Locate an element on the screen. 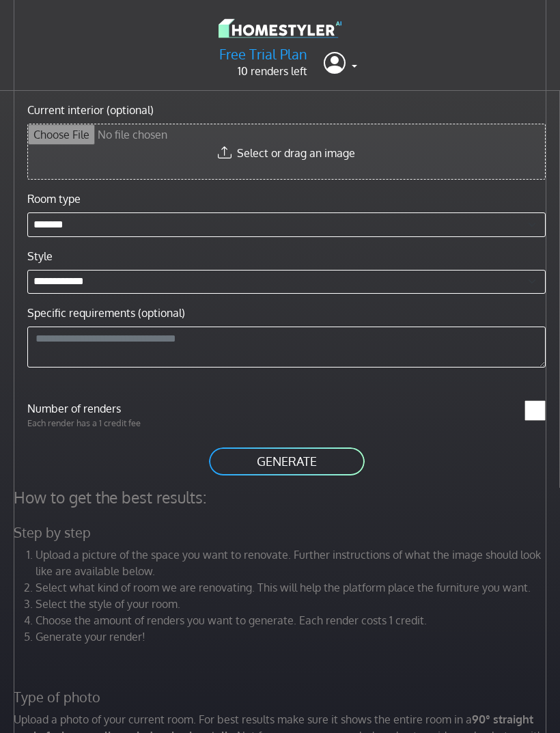 The width and height of the screenshot is (560, 733). p: 10 renders left is located at coordinates (263, 71).